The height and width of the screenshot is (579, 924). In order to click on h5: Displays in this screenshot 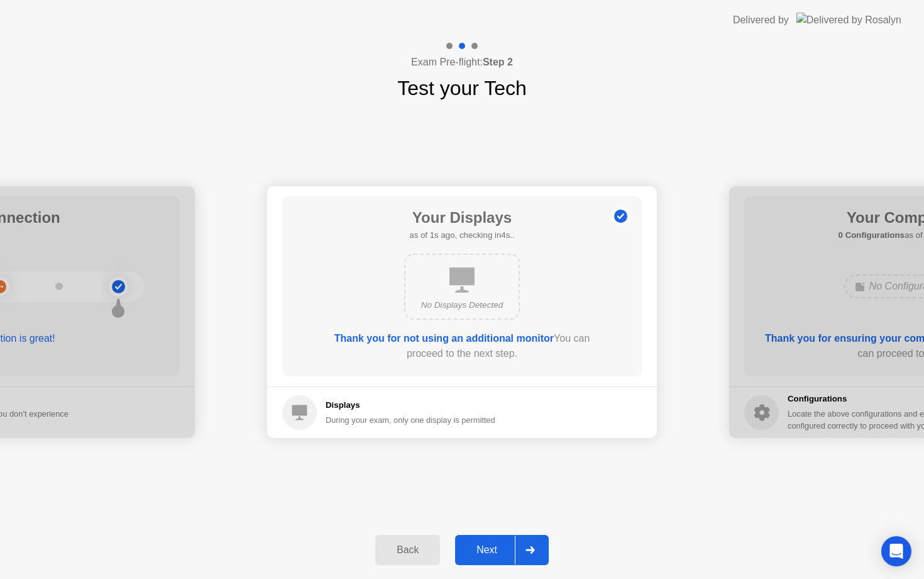, I will do `click(411, 405)`.